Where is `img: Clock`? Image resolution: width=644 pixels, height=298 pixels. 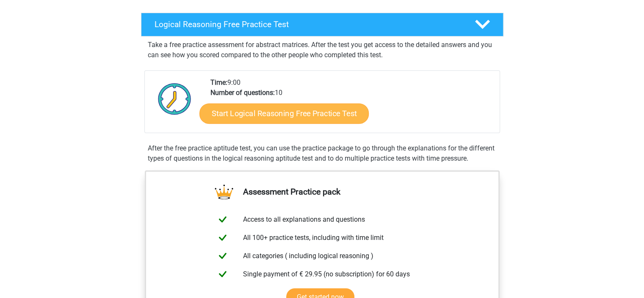 img: Clock is located at coordinates (174, 99).